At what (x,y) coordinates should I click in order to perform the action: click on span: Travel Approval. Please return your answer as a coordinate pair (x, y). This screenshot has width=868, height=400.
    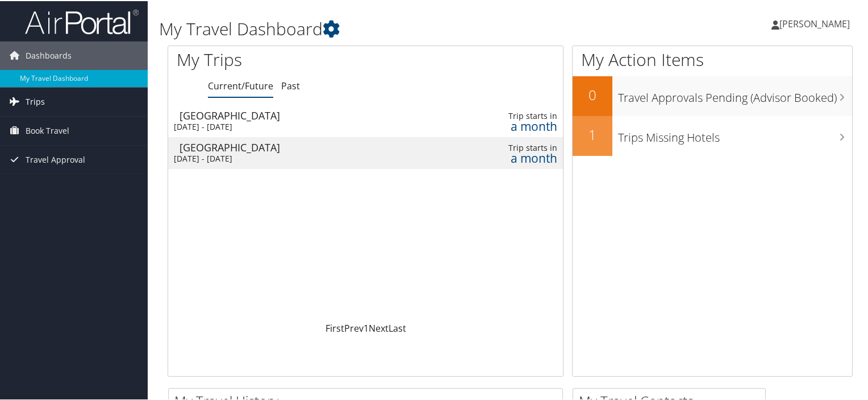
    Looking at the image, I should click on (55, 159).